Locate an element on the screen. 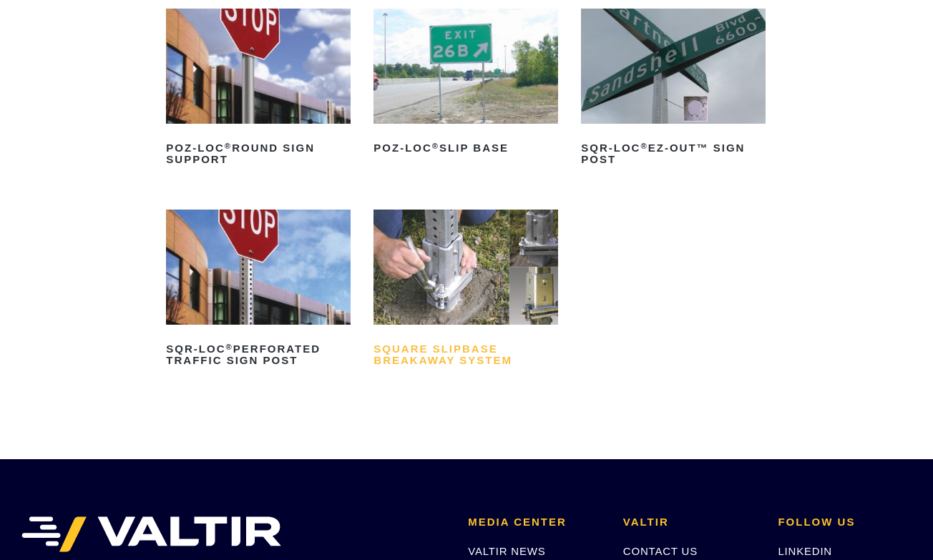 This screenshot has width=933, height=560. h2: MEDIA CENTER is located at coordinates (535, 522).